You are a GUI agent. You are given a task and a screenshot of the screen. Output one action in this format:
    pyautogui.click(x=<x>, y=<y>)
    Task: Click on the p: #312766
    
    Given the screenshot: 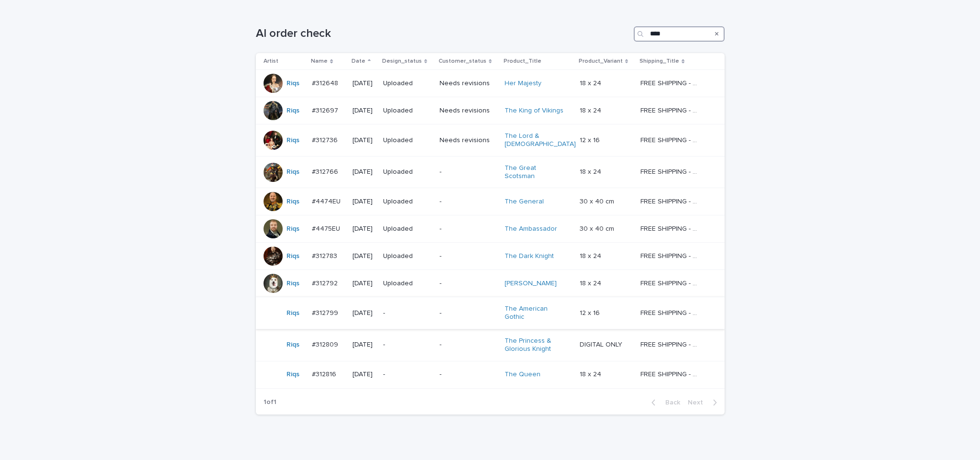 What is the action you would take?
    pyautogui.click(x=326, y=171)
    